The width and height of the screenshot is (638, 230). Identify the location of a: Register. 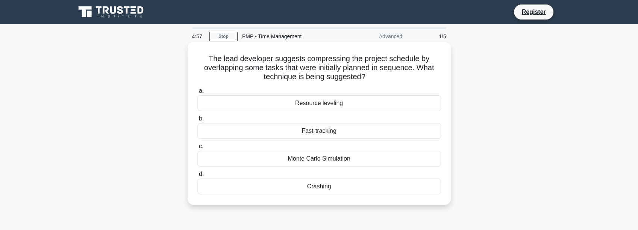
(533, 12).